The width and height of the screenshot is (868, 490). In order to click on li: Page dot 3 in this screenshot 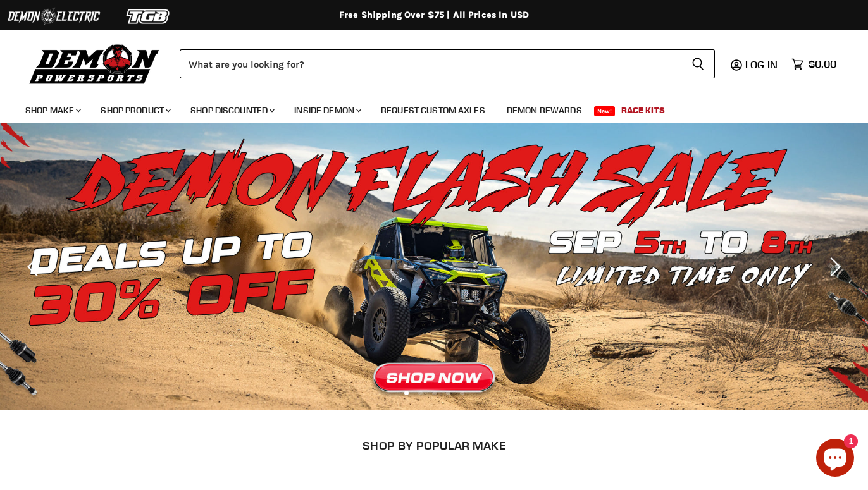, I will do `click(434, 393)`.